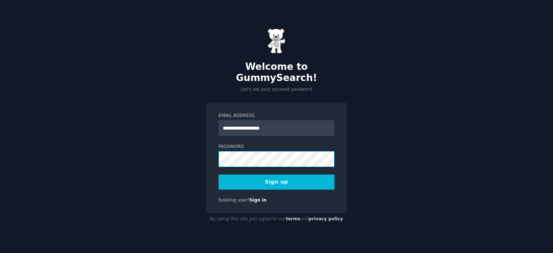 Image resolution: width=553 pixels, height=253 pixels. What do you see at coordinates (277, 90) in the screenshot?
I see `p: Let's set your account password` at bounding box center [277, 90].